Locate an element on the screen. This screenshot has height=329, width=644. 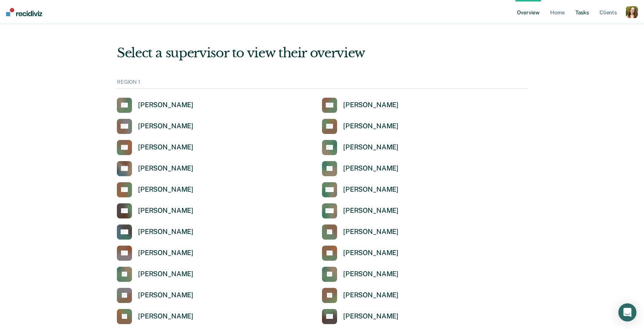
div: REGION 1 is located at coordinates (322, 84).